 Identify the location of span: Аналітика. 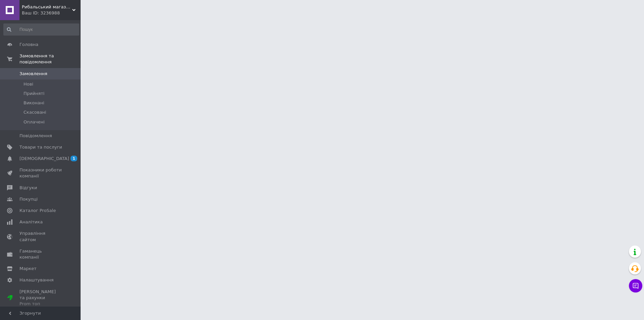
(31, 222).